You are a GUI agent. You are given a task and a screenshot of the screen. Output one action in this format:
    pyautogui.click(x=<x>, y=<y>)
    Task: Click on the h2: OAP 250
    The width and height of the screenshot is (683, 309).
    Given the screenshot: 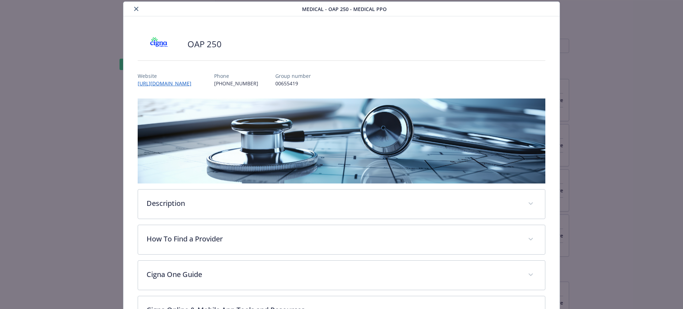 What is the action you would take?
    pyautogui.click(x=204, y=44)
    